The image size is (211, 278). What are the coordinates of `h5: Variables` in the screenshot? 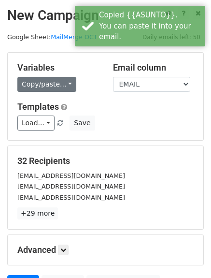 It's located at (58, 68).